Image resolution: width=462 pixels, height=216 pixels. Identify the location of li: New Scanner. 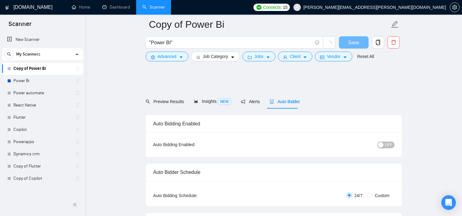
(42, 40).